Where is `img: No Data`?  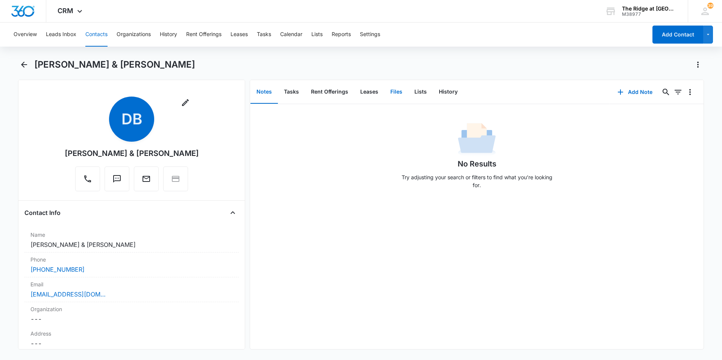
img: No Data is located at coordinates (477, 140).